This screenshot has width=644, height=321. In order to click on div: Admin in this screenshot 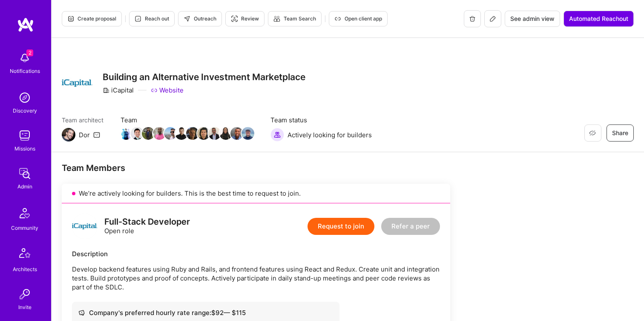, I will do `click(25, 186)`.